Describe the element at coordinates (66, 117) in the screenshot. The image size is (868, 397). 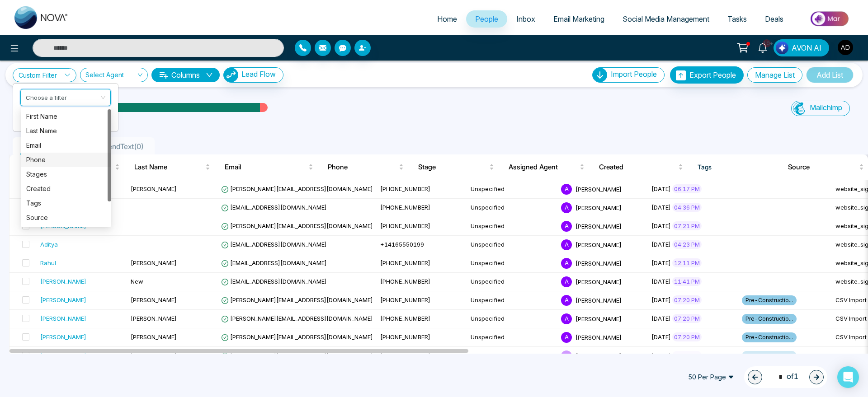
I see `div: First Name` at that location.